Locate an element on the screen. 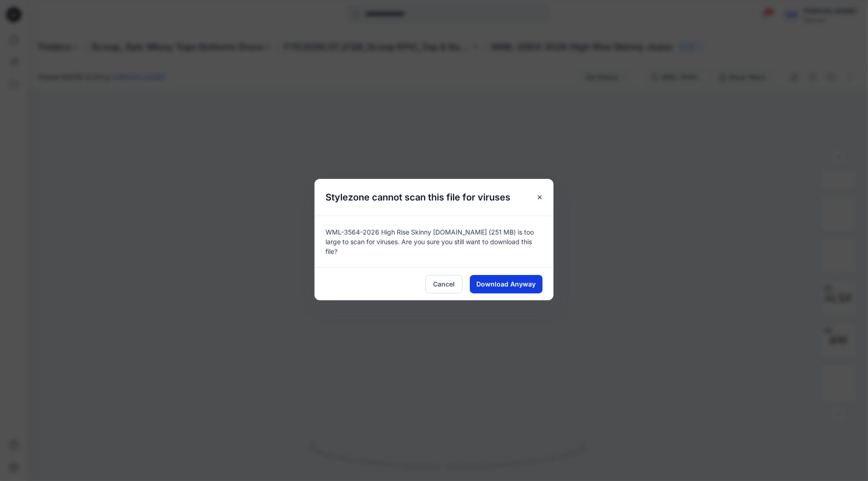  button: Download Anyway is located at coordinates (506, 284).